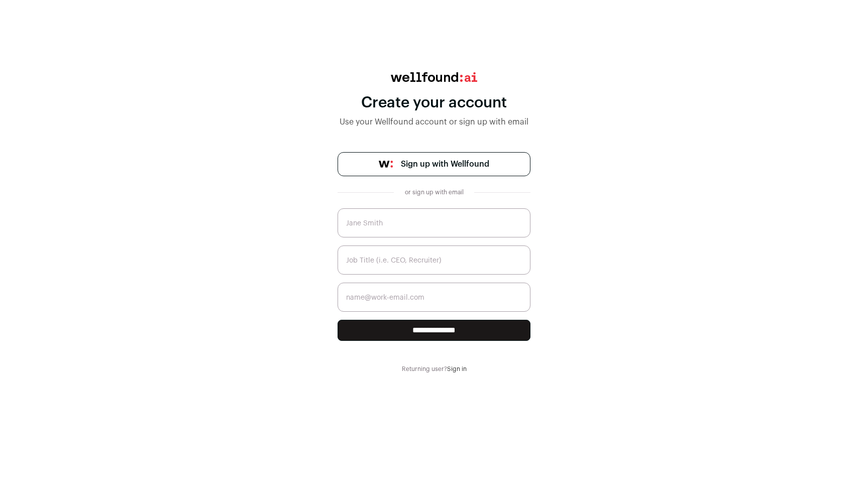  What do you see at coordinates (434, 260) in the screenshot?
I see `input: Job Title (i.e. CEO, Recruiter)` at bounding box center [434, 260].